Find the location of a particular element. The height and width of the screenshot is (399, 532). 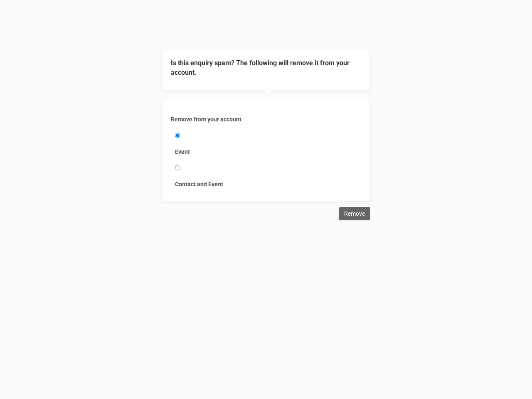

input: Event is located at coordinates (178, 135).